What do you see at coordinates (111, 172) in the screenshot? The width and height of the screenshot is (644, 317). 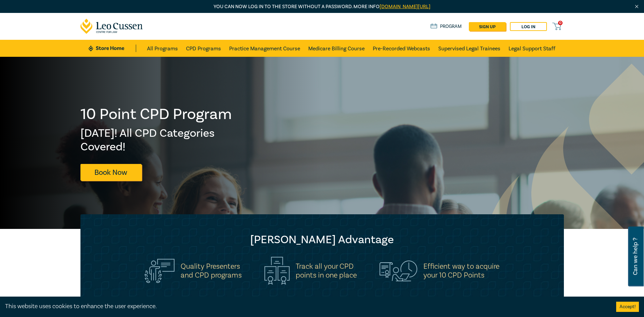 I see `a: Book Now` at bounding box center [111, 172].